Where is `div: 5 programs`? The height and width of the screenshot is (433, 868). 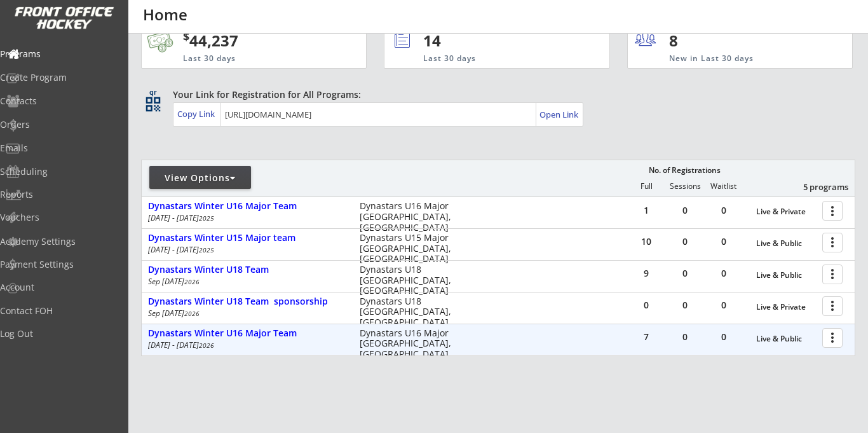 div: 5 programs is located at coordinates (816, 187).